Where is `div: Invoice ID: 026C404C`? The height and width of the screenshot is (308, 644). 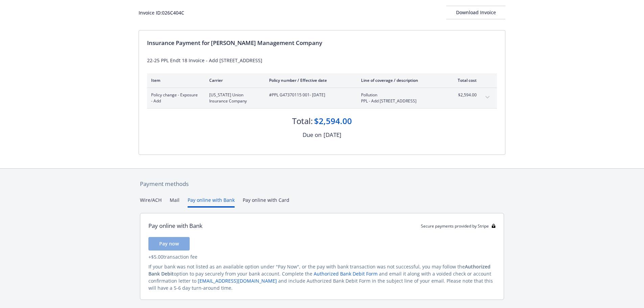 div: Invoice ID: 026C404C is located at coordinates (161, 13).